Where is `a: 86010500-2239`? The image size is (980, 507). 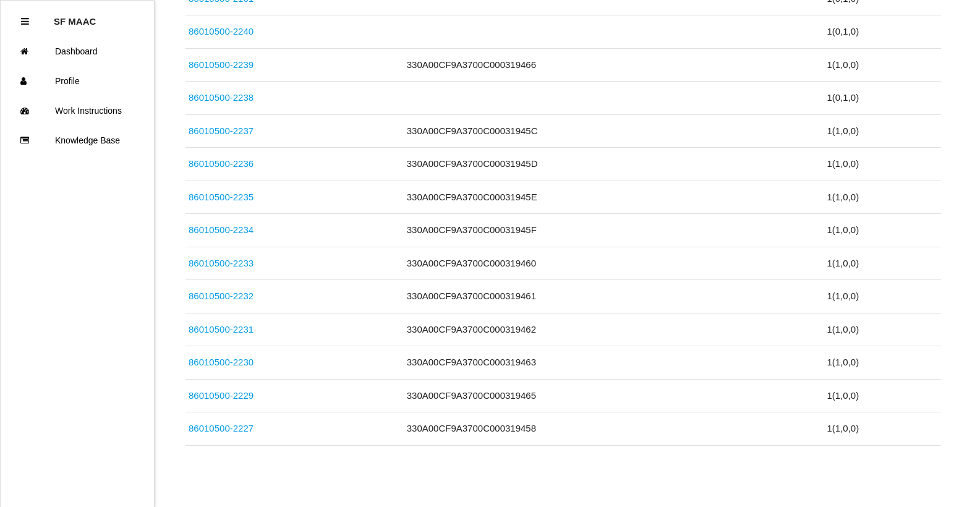 a: 86010500-2239 is located at coordinates (220, 64).